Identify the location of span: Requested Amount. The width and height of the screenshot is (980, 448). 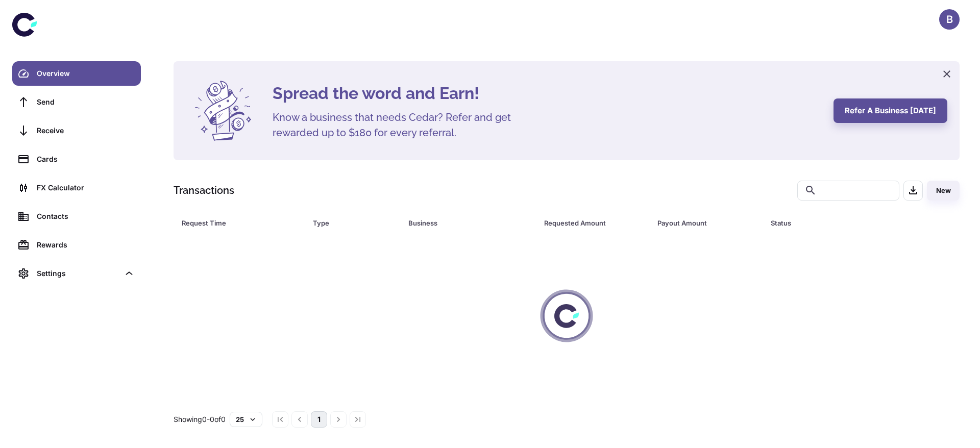
(595, 223).